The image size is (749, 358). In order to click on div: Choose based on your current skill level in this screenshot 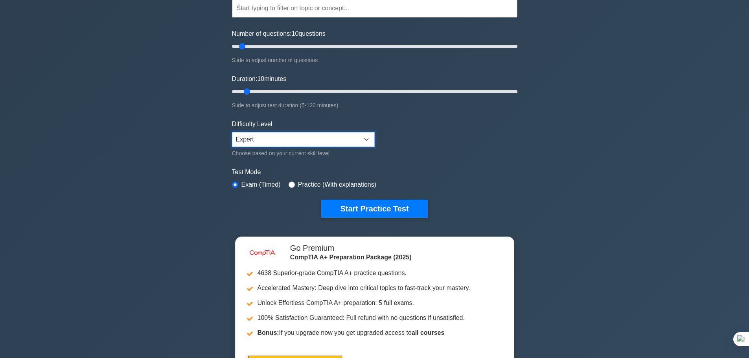, I will do `click(303, 153)`.